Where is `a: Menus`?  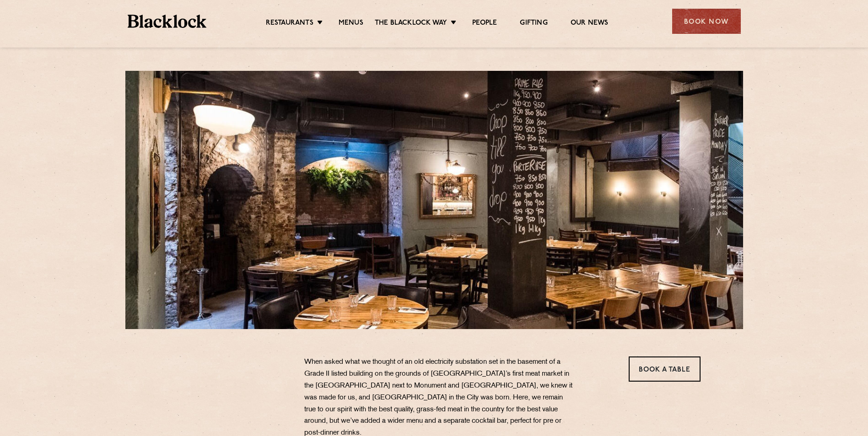
a: Menus is located at coordinates (351, 24).